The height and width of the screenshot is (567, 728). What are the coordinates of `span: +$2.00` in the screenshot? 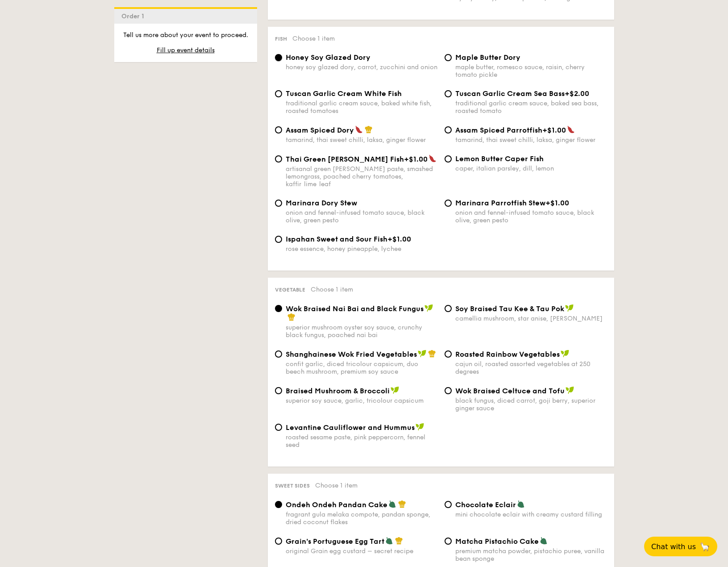 It's located at (576, 93).